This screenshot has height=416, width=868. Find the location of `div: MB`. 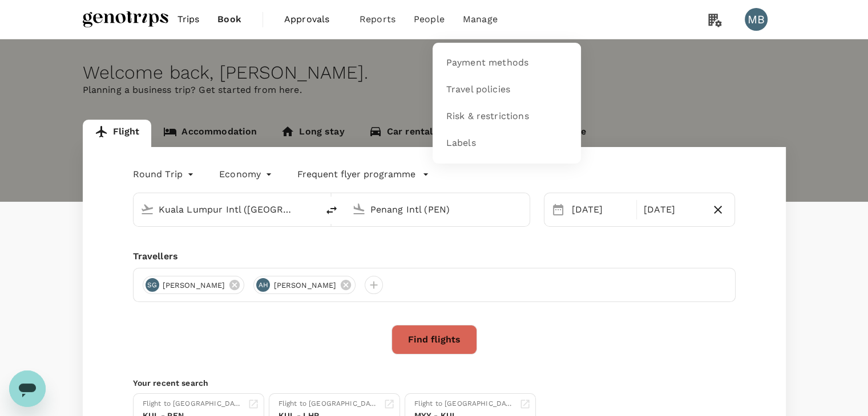

div: MB is located at coordinates (756, 19).